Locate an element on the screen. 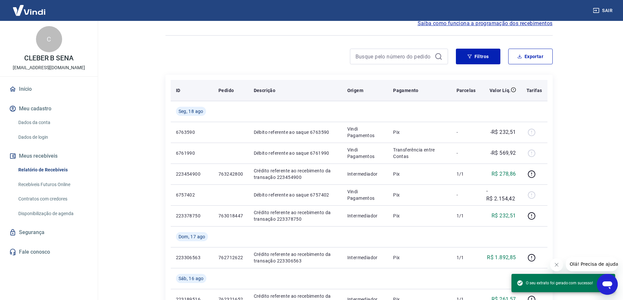 The image size is (623, 300). p: ID is located at coordinates (178, 91).